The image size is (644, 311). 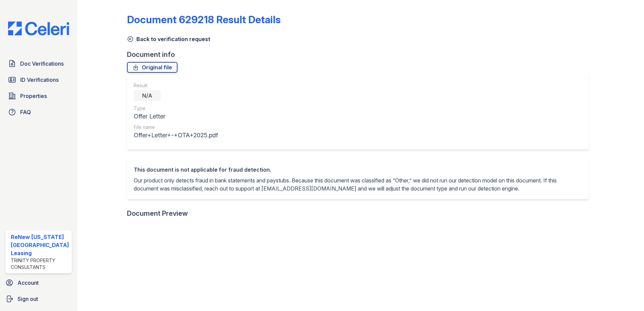 What do you see at coordinates (38, 112) in the screenshot?
I see `a: FAQ` at bounding box center [38, 112].